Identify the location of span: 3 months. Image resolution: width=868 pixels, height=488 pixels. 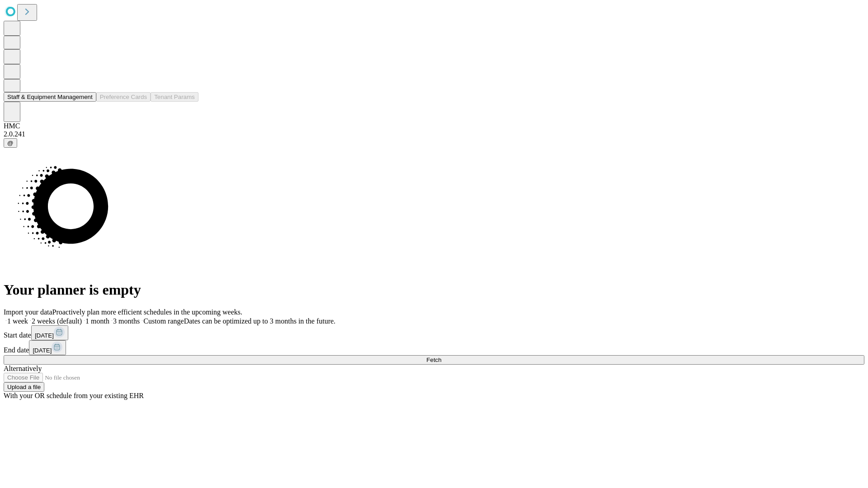
(126, 321).